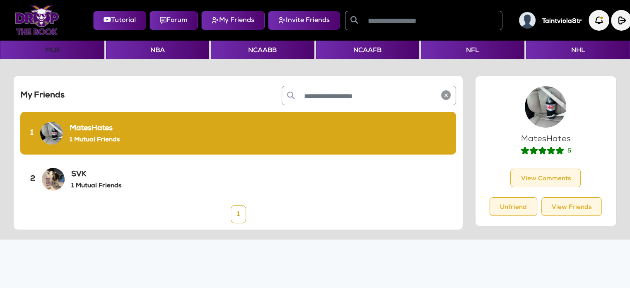  What do you see at coordinates (120, 20) in the screenshot?
I see `button: Tutorial` at bounding box center [120, 20].